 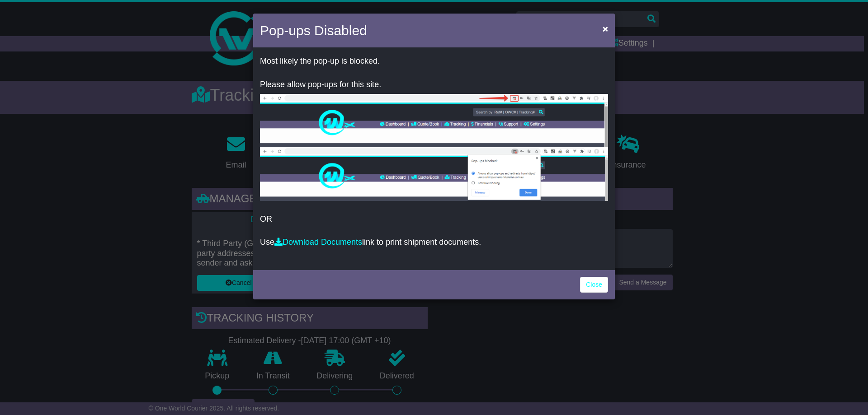 What do you see at coordinates (605, 28) in the screenshot?
I see `button: Close` at bounding box center [605, 28].